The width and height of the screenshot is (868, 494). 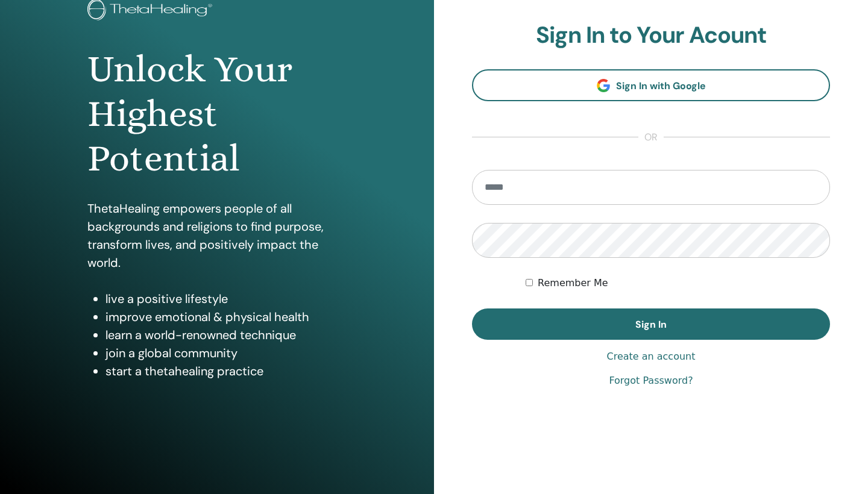 I want to click on label: Remember Me, so click(x=573, y=283).